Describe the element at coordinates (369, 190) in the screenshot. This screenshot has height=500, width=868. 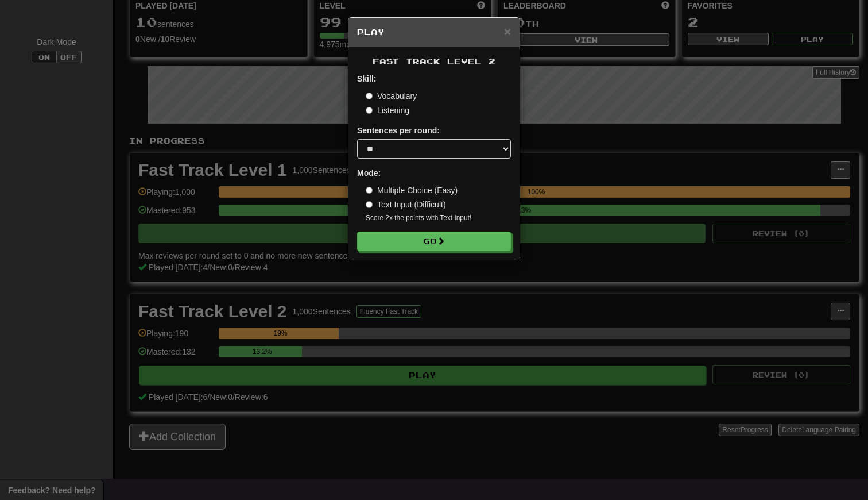
I see `input: Multiple Choice (Easy)` at that location.